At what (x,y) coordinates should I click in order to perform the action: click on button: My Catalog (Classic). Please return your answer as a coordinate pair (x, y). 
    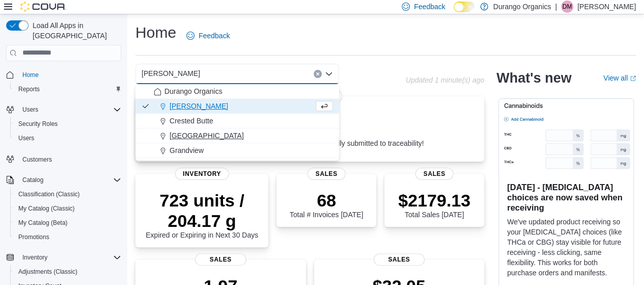
    Looking at the image, I should click on (68, 208).